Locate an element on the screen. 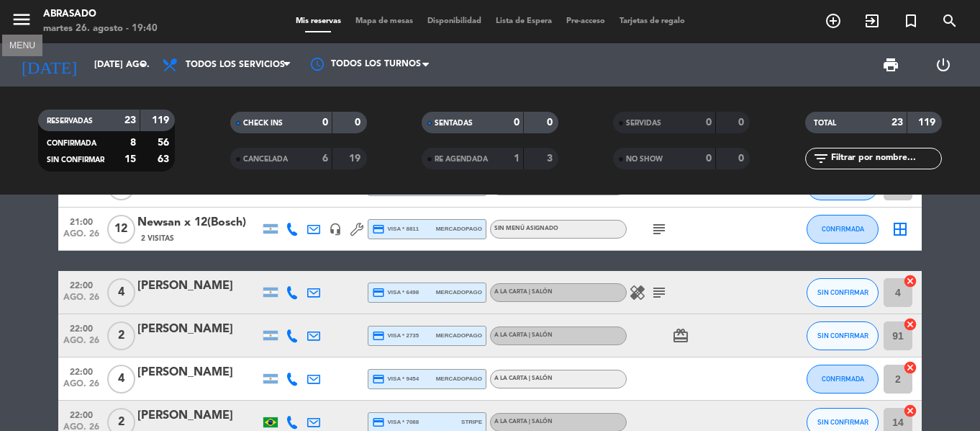 This screenshot has width=980, height=431. span: visa * 7088 is located at coordinates (395, 422).